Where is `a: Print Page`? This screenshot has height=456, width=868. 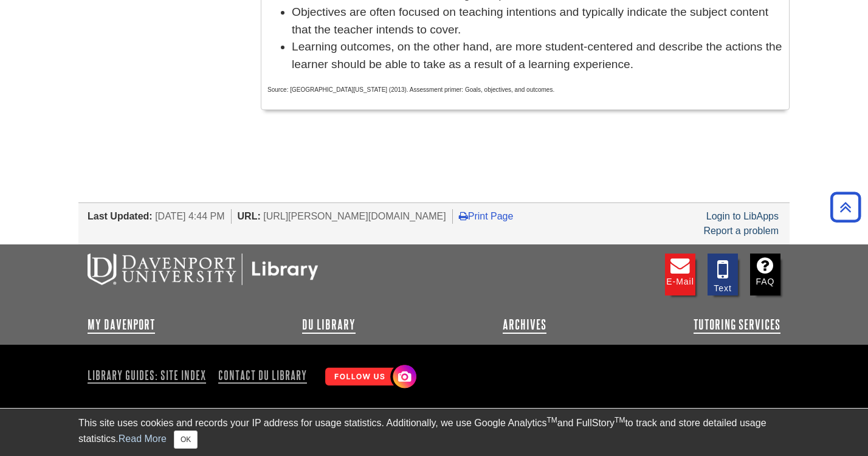
a: Print Page is located at coordinates (486, 216).